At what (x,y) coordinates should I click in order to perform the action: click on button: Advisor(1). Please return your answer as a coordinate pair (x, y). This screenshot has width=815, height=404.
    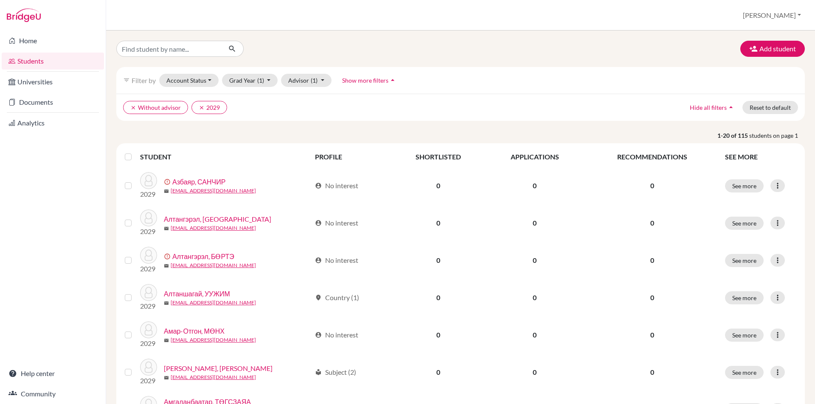
    Looking at the image, I should click on (306, 80).